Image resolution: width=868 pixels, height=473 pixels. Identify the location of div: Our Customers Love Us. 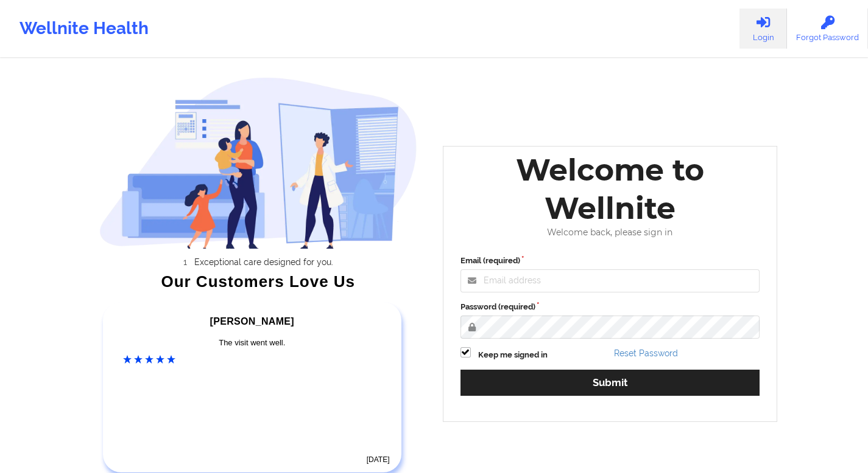
(258, 281).